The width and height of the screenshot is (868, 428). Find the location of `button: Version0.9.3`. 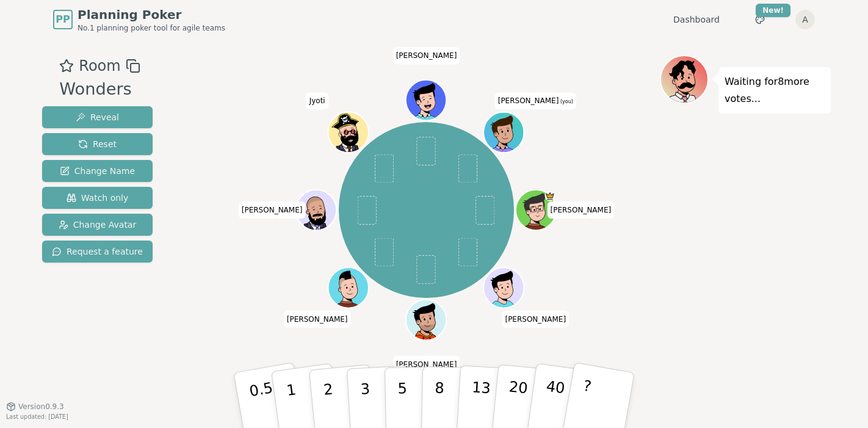

button: Version0.9.3 is located at coordinates (35, 407).